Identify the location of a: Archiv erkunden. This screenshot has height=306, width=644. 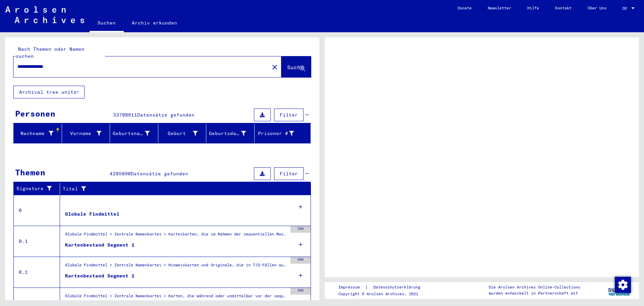
(154, 23).